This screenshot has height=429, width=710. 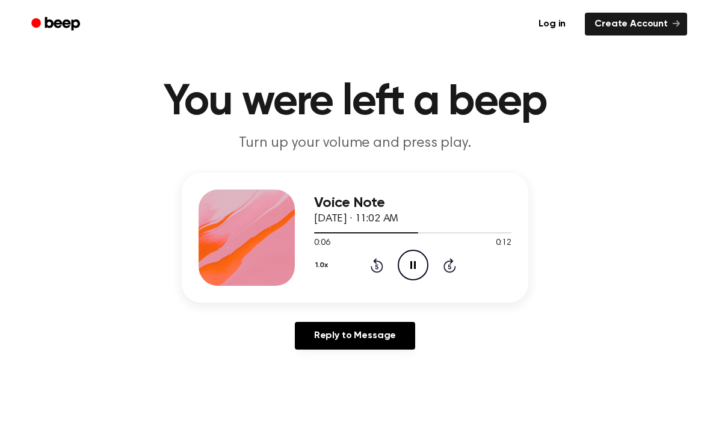 What do you see at coordinates (413, 203) in the screenshot?
I see `h3: Voice Note` at bounding box center [413, 203].